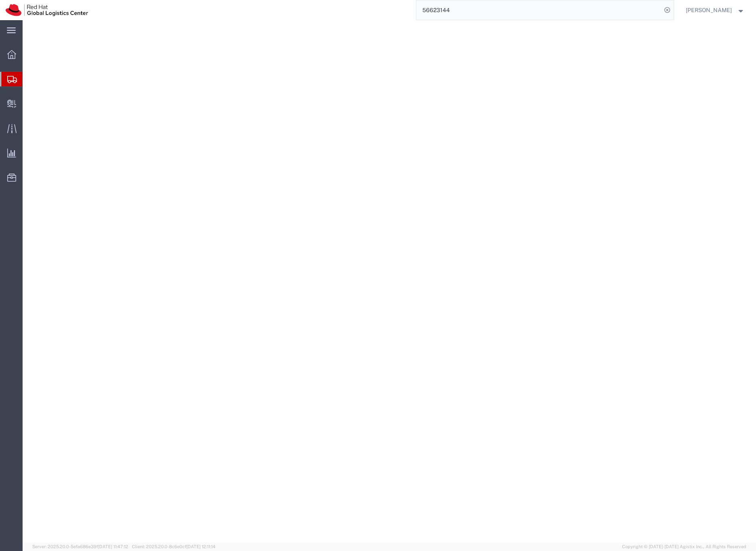 The width and height of the screenshot is (756, 551). Describe the element at coordinates (539, 10) in the screenshot. I see `input: Search for shipment number, reference number` at that location.